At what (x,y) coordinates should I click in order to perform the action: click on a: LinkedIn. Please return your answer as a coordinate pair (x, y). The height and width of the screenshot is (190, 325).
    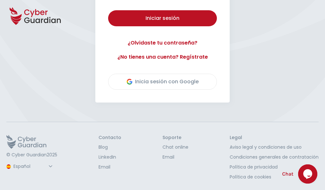
    Looking at the image, I should click on (110, 157).